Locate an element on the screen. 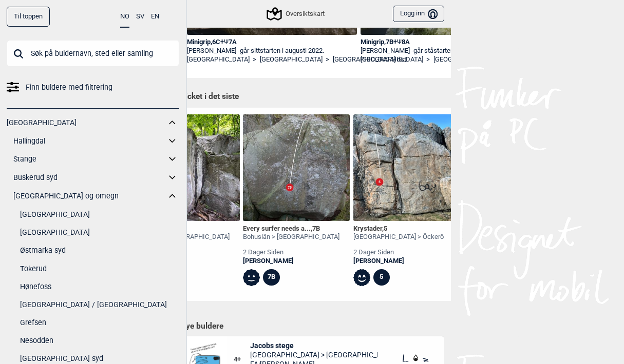 This screenshot has height=364, width=624. a: Østmarka syd is located at coordinates (100, 251).